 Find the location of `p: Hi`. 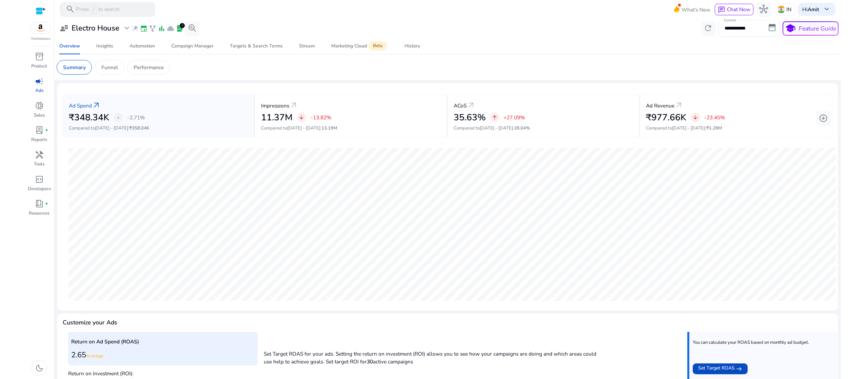

p: Hi is located at coordinates (811, 9).